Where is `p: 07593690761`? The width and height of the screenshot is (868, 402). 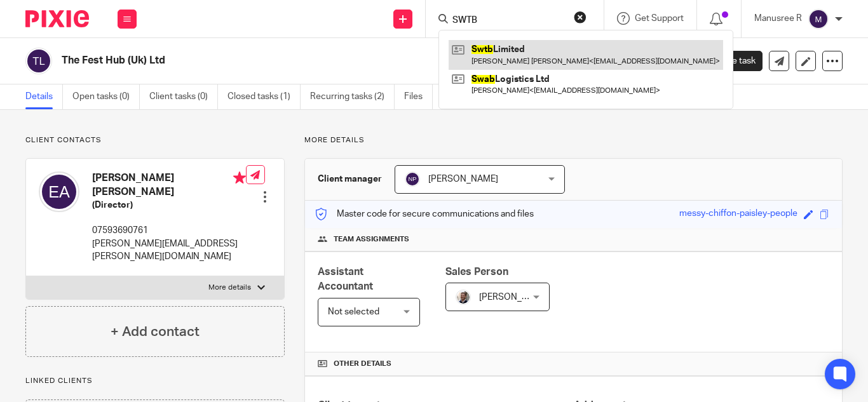 p: 07593690761 is located at coordinates (169, 231).